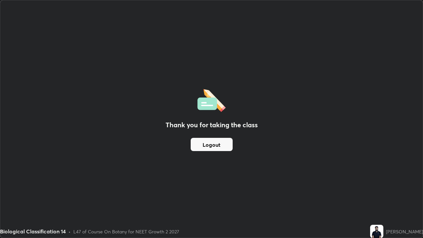 This screenshot has height=238, width=423. Describe the element at coordinates (212, 125) in the screenshot. I see `h2: Thank you for taking the class` at that location.